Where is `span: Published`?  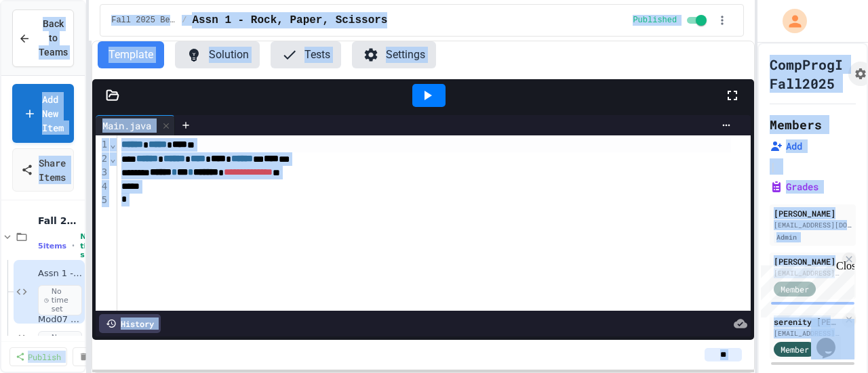
span: Published is located at coordinates (654, 20).